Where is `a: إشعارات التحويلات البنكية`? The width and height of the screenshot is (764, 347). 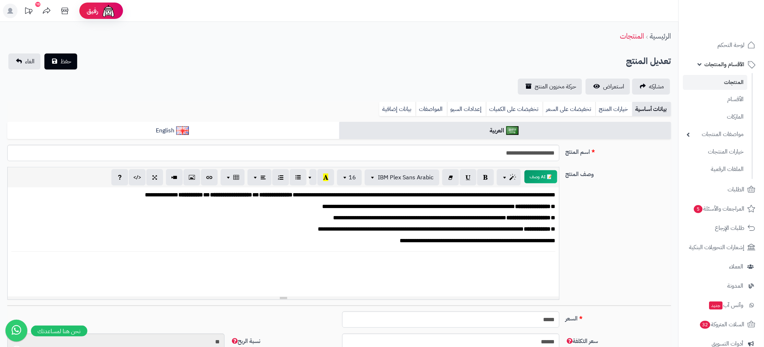 a: إشعارات التحويلات البنكية is located at coordinates (722, 248).